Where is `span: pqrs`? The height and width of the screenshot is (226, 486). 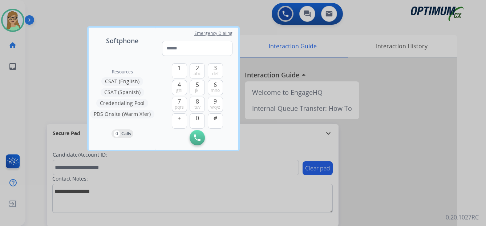 span: pqrs is located at coordinates (179, 107).